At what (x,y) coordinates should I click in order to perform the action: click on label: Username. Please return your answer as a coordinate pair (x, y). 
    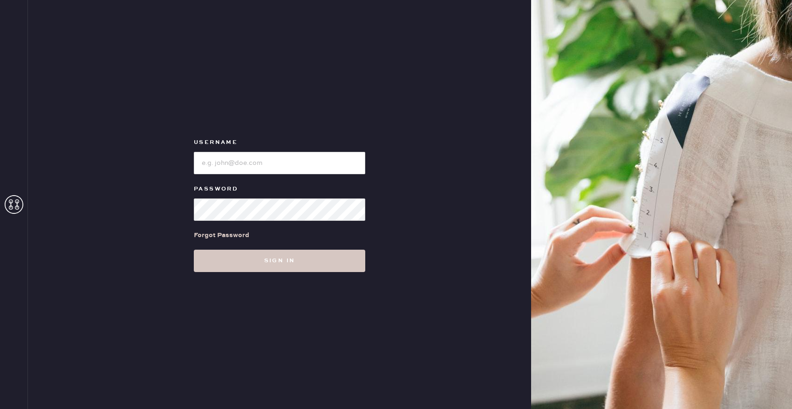
    Looking at the image, I should click on (280, 143).